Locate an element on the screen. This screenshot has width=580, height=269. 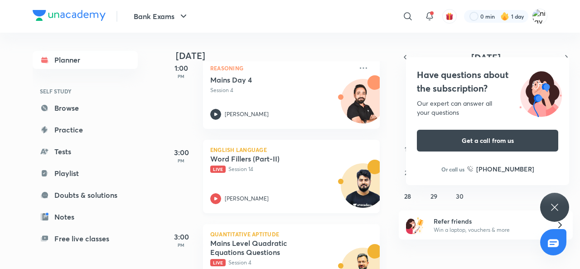
button: September 29, 2025 is located at coordinates (434, 196).